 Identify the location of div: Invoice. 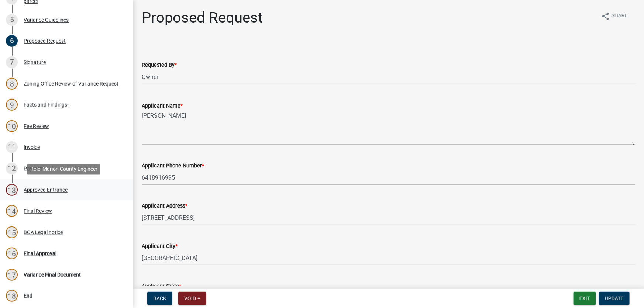
(32, 147).